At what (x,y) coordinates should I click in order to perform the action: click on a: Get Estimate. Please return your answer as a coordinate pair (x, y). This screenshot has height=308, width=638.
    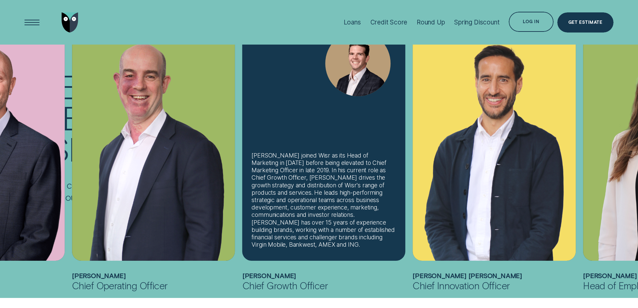
    Looking at the image, I should click on (585, 22).